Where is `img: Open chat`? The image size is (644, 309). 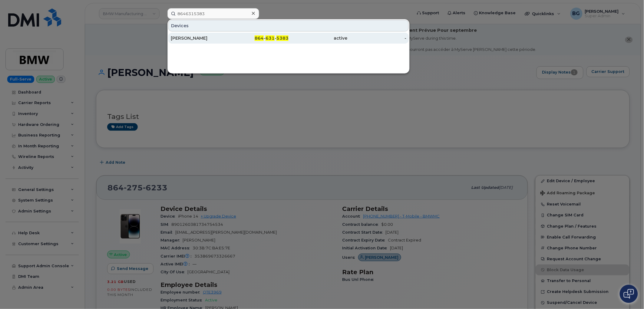
img: Open chat is located at coordinates (629, 294).